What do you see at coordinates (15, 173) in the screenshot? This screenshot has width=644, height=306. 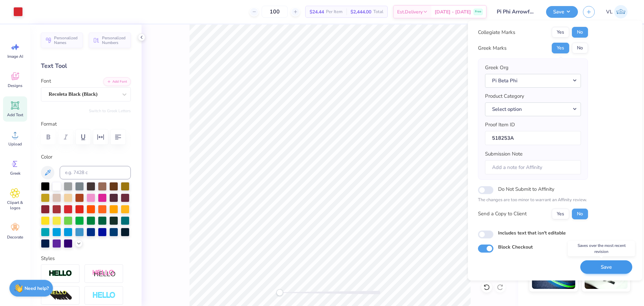 I see `span: Greek` at bounding box center [15, 173].